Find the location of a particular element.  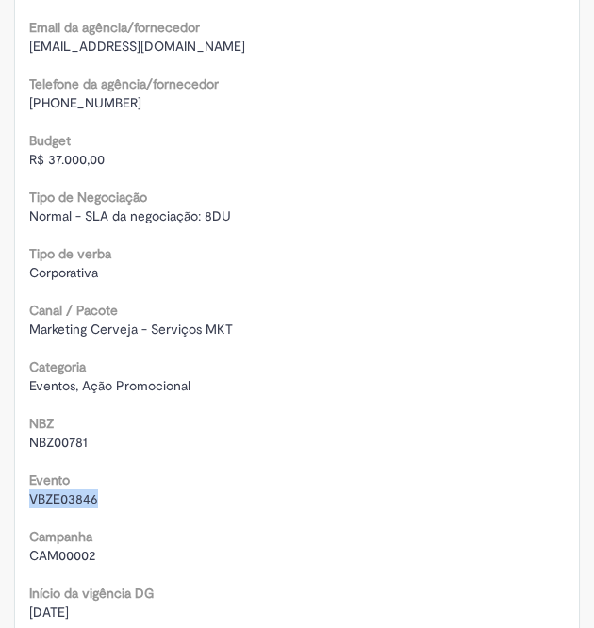

span: R$ 37.000,00 is located at coordinates (67, 159).